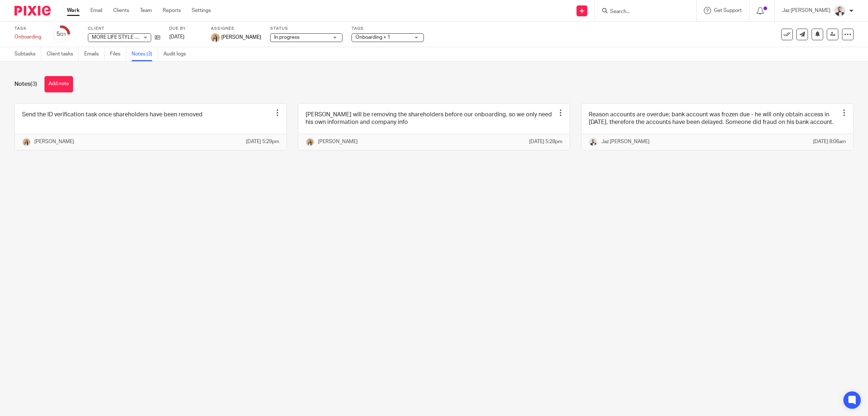  I want to click on label: Tags, so click(388, 28).